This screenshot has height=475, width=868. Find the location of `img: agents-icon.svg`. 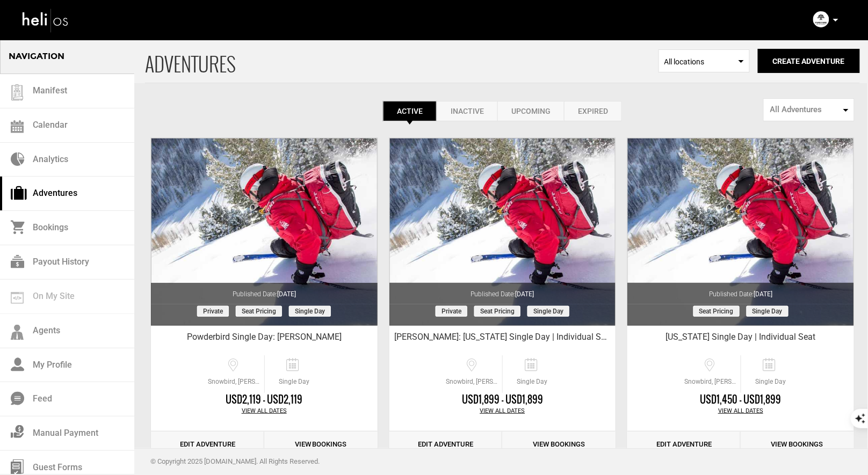

img: agents-icon.svg is located at coordinates (17, 332).